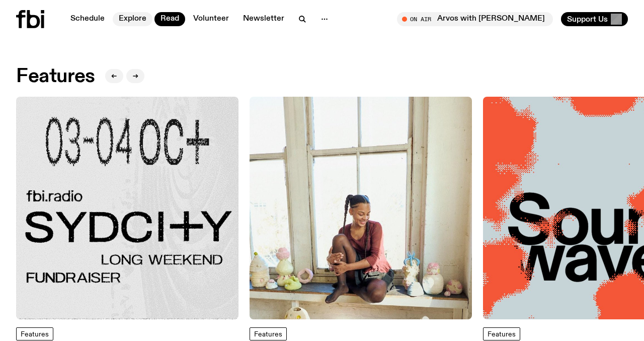 Image resolution: width=644 pixels, height=341 pixels. What do you see at coordinates (263, 19) in the screenshot?
I see `a: Newsletter` at bounding box center [263, 19].